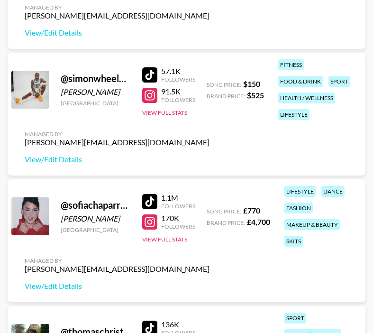  Describe the element at coordinates (255, 95) in the screenshot. I see `strong: $ 525` at that location.